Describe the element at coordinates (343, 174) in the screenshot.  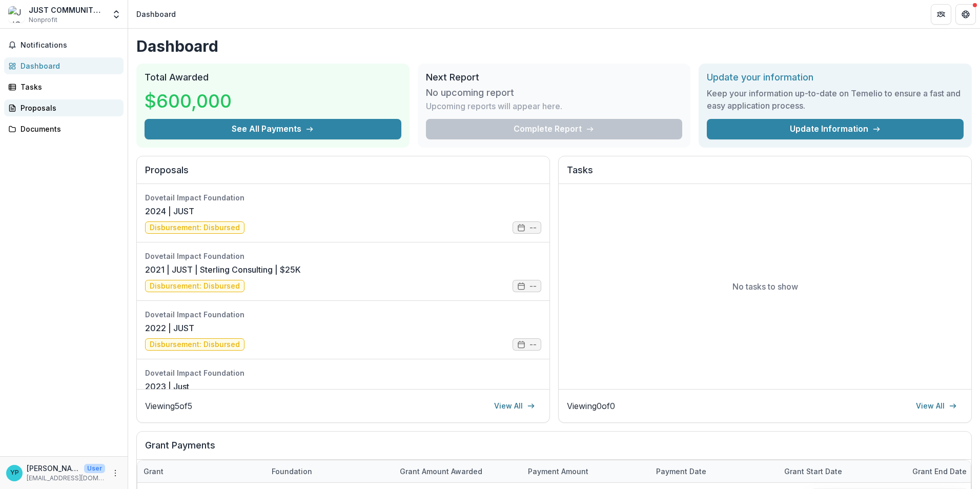
I see `h2: Proposals` at that location.